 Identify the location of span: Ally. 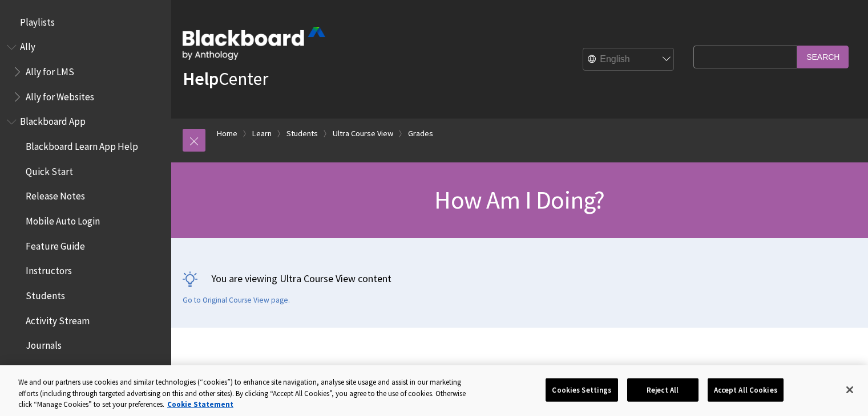
(27, 45).